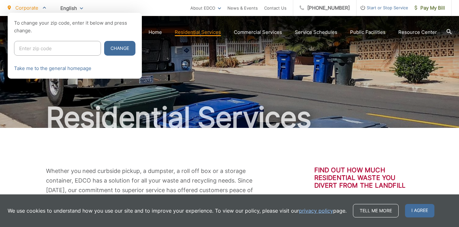  Describe the element at coordinates (57, 48) in the screenshot. I see `input: Enter zip code` at that location.